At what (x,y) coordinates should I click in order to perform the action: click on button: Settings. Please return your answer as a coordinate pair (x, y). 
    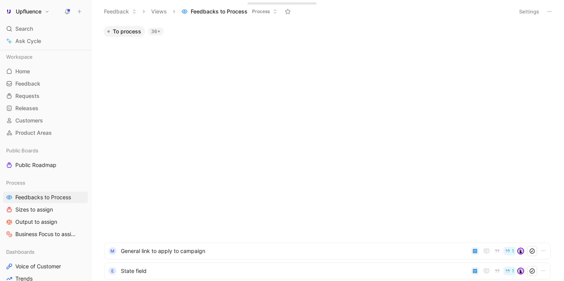
    Looking at the image, I should click on (529, 12).